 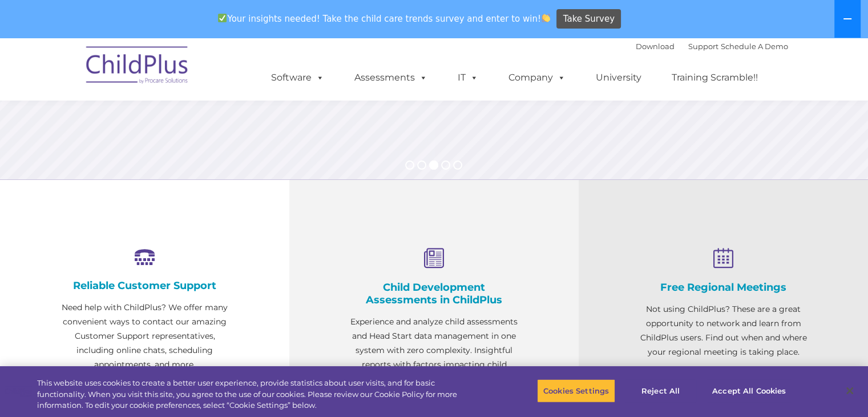 I want to click on a: IT, so click(x=468, y=78).